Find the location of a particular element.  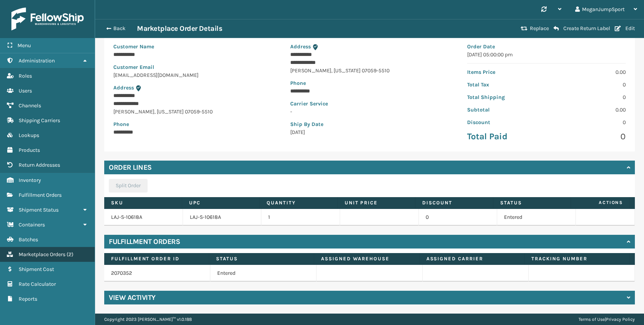

p: Order Date is located at coordinates (546, 46).